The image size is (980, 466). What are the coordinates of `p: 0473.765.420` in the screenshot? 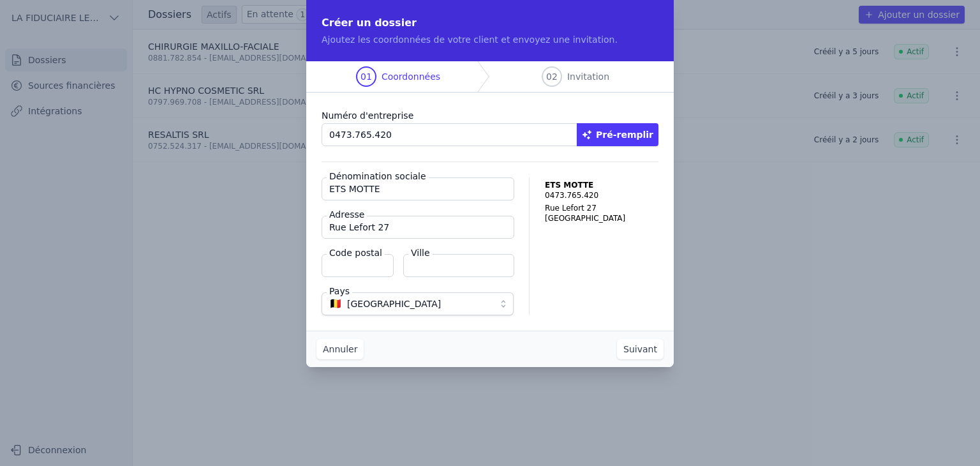 It's located at (601, 195).